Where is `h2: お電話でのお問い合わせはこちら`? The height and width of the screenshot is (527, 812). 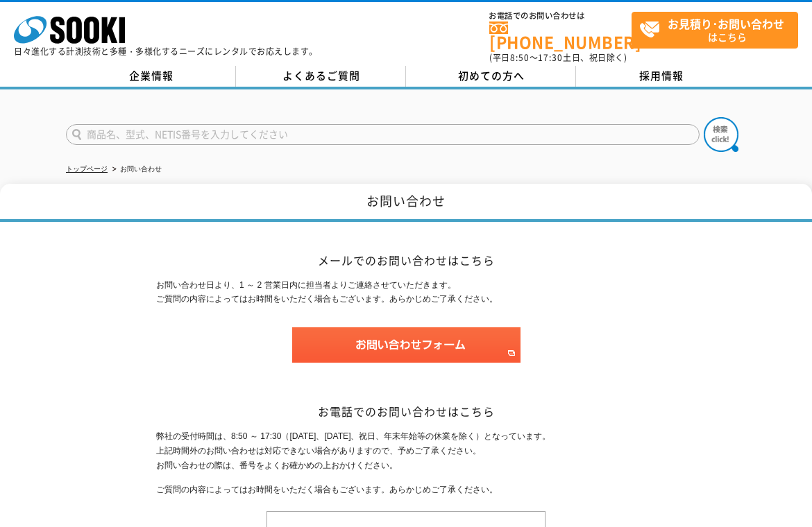 h2: お電話でのお問い合わせはこちら is located at coordinates (406, 412).